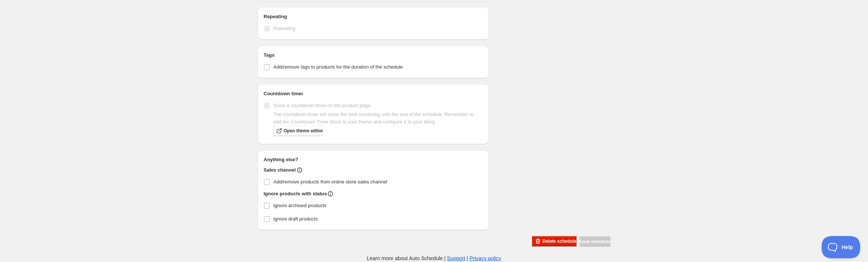  Describe the element at coordinates (300, 205) in the screenshot. I see `span: Ignore archived products` at that location.